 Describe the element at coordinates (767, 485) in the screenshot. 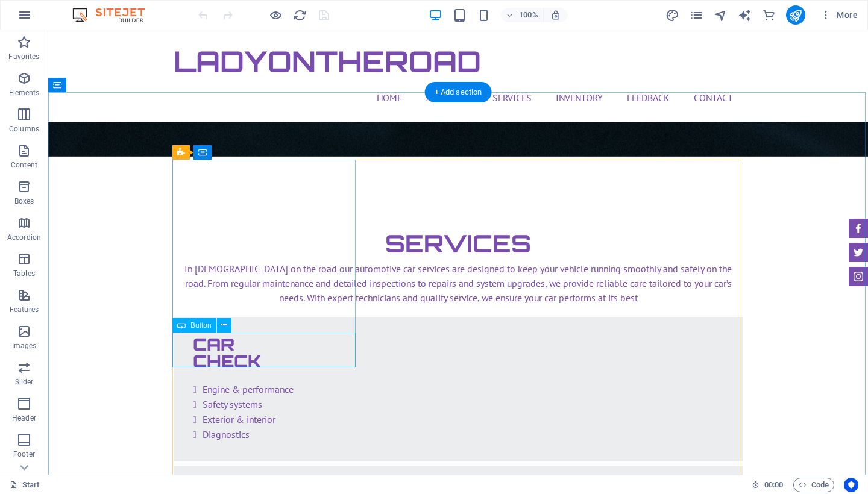

I see `h6: Session time` at that location.